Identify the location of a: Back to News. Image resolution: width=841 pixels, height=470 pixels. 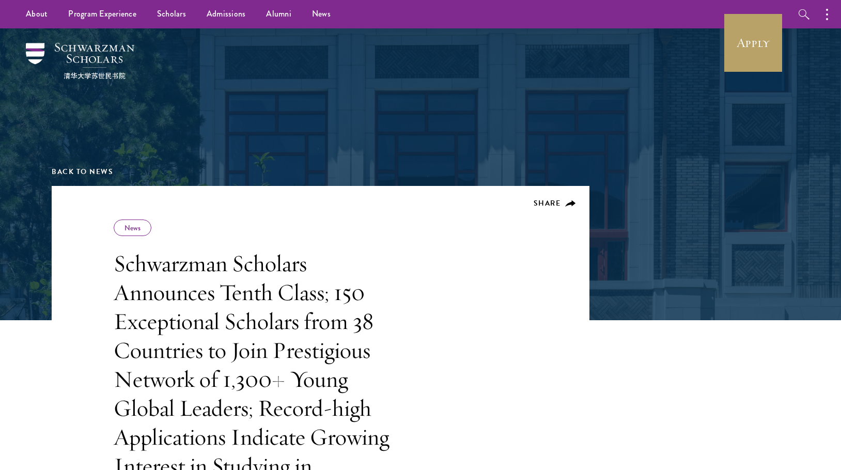
(82, 171).